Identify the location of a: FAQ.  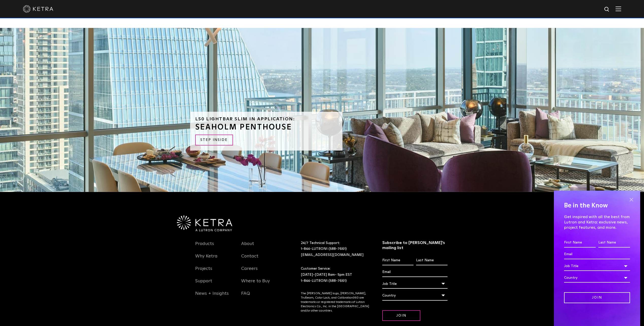
(245, 297).